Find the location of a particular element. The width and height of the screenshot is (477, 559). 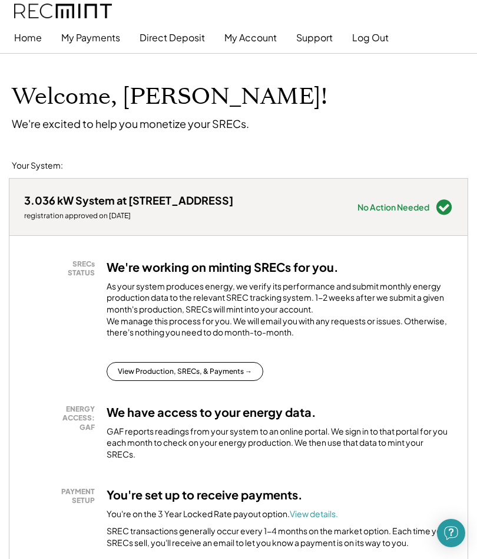

button: My Account is located at coordinates (251, 38).